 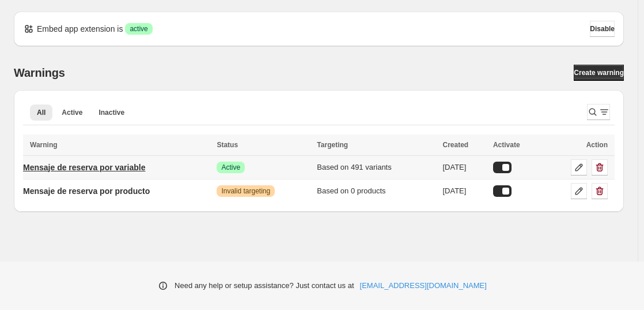 I want to click on span: Activate, so click(x=506, y=145).